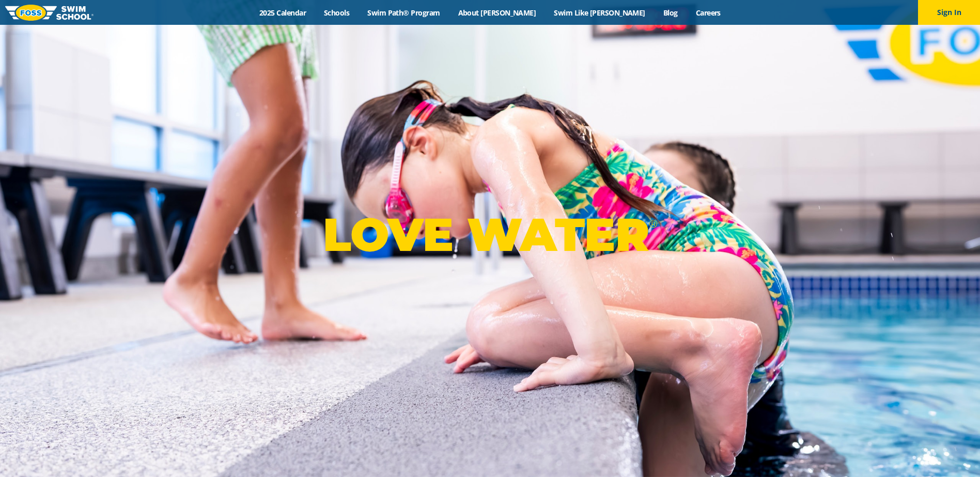 Image resolution: width=980 pixels, height=477 pixels. I want to click on a: Schools, so click(337, 12).